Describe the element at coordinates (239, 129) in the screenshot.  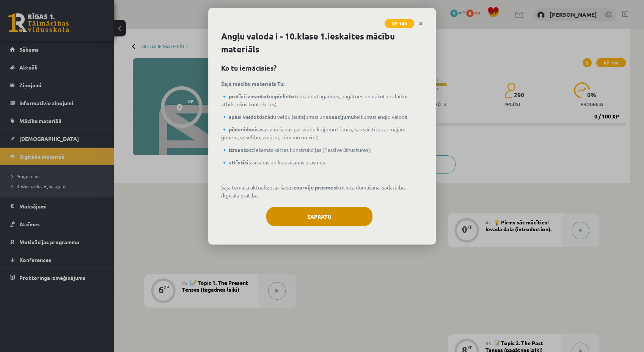
I see `strong: 🔹 pilnveidosi` at that location.